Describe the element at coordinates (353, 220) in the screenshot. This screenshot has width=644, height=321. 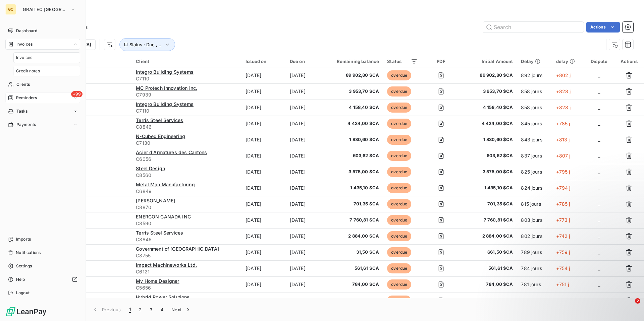
I see `span: 7 760,81 $CA` at that location.